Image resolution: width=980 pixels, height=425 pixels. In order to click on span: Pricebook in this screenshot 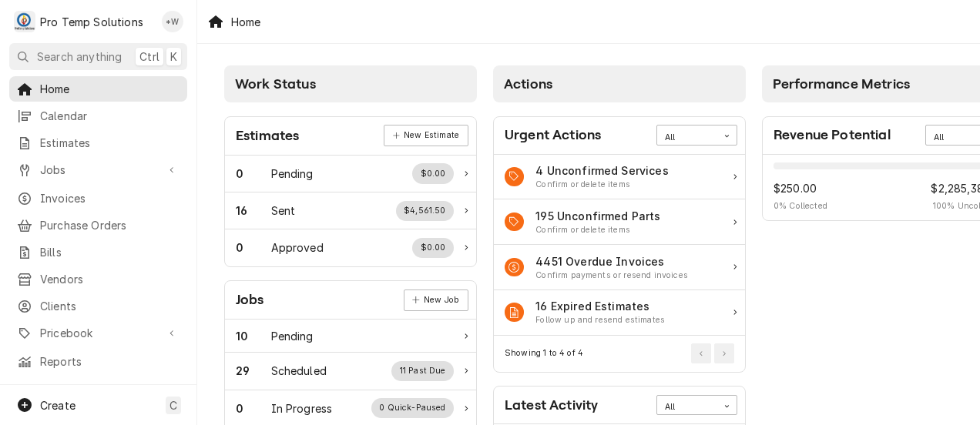, I will do `click(98, 333)`.